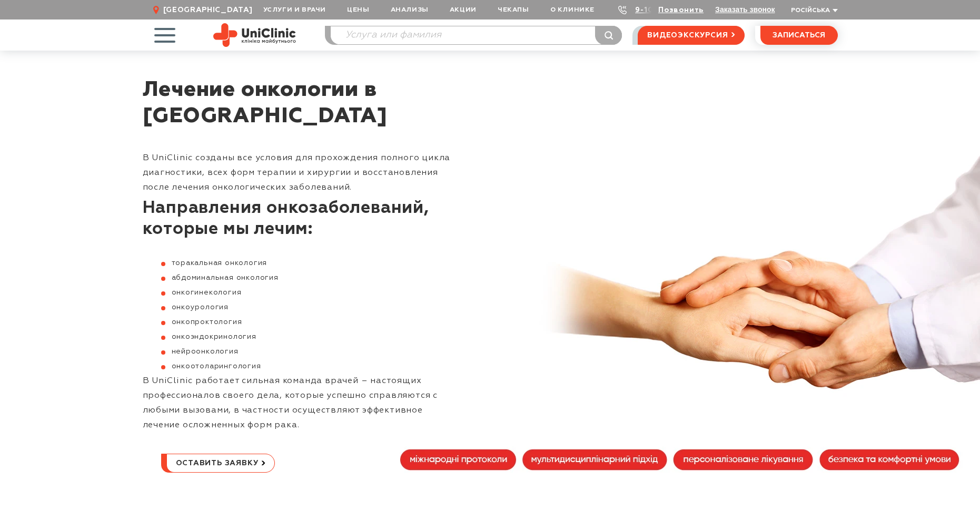 The image size is (980, 509). I want to click on span: записаться, so click(799, 36).